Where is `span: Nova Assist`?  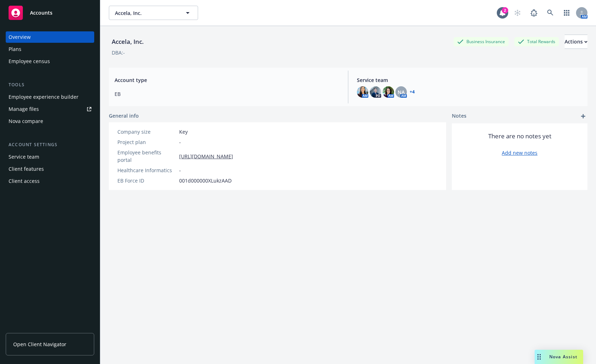 span: Nova Assist is located at coordinates (563, 357).